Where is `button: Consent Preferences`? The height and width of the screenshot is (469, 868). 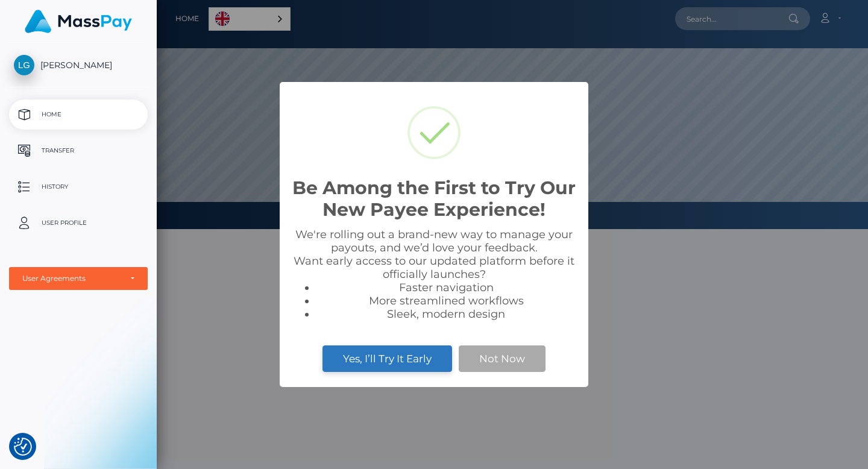
button: Consent Preferences is located at coordinates (23, 447).